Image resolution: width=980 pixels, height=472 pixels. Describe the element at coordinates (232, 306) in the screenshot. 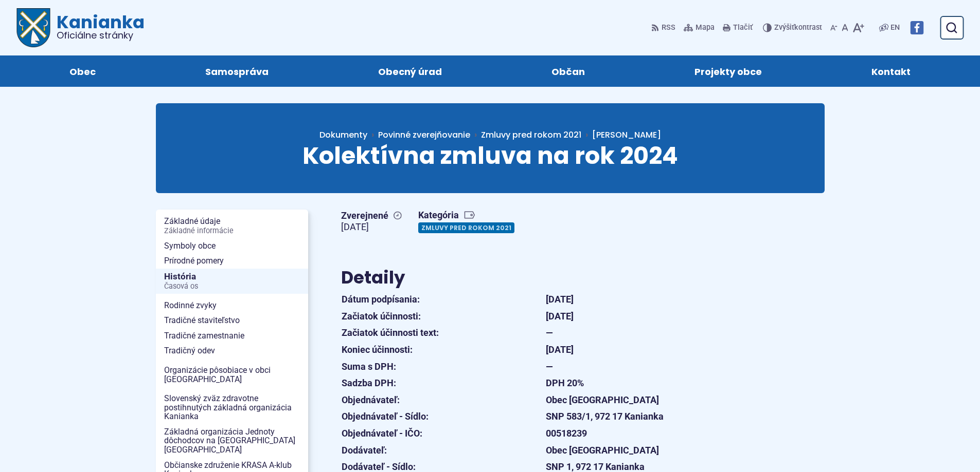

I see `span: Rodinné zvyky` at that location.